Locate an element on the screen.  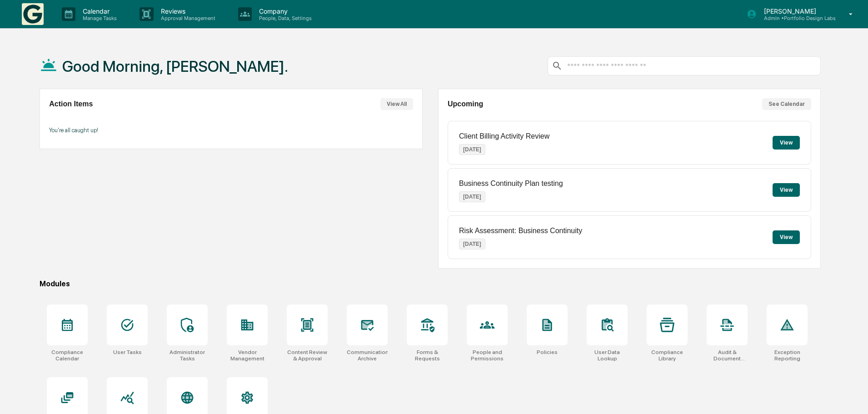
p: Company is located at coordinates (284, 11).